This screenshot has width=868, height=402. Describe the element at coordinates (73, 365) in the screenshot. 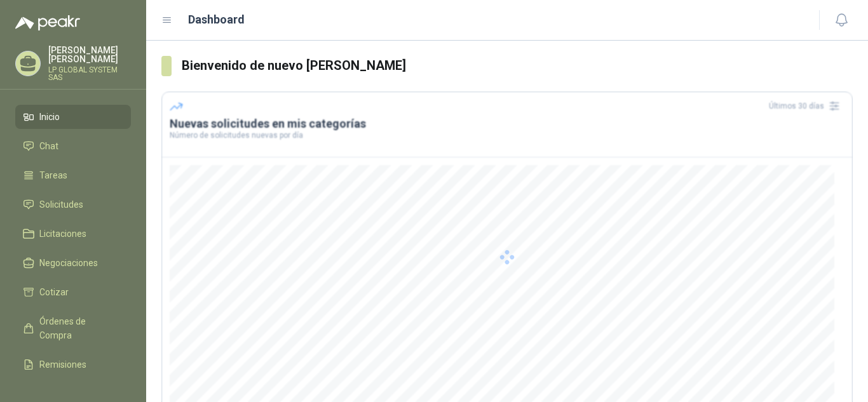

I see `a: Remisiones` at that location.